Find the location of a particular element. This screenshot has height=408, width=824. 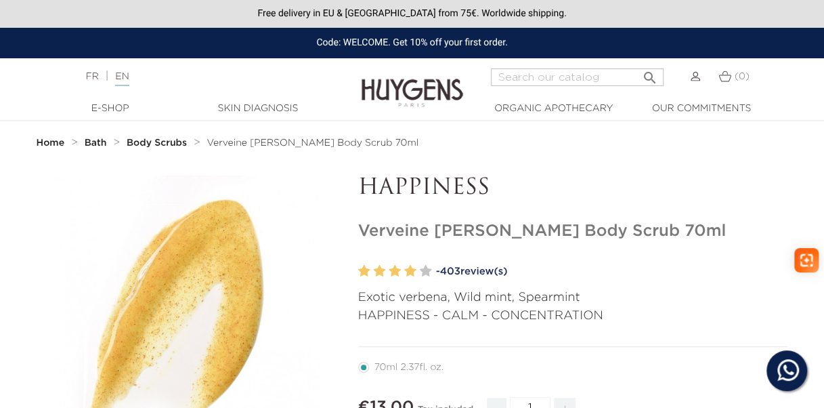

strong: Body Scrubs is located at coordinates (156, 143).